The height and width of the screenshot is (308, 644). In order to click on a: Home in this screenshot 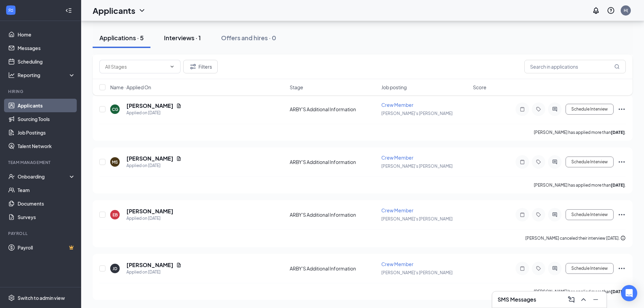, I will do `click(47, 34)`.